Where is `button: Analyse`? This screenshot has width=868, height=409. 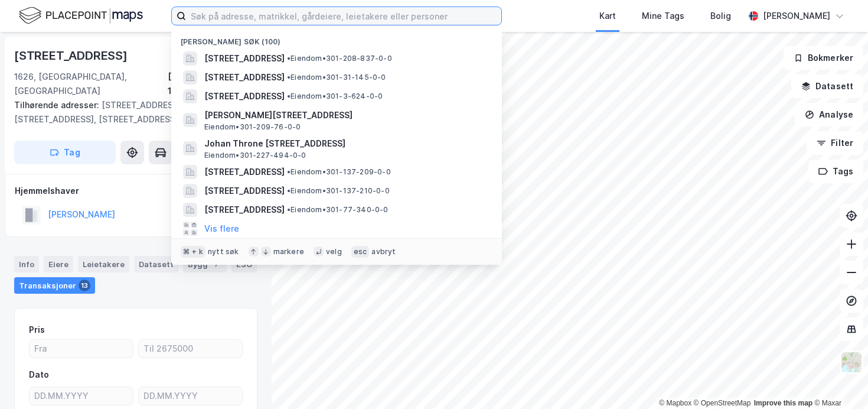
button: Analyse is located at coordinates (829, 114).